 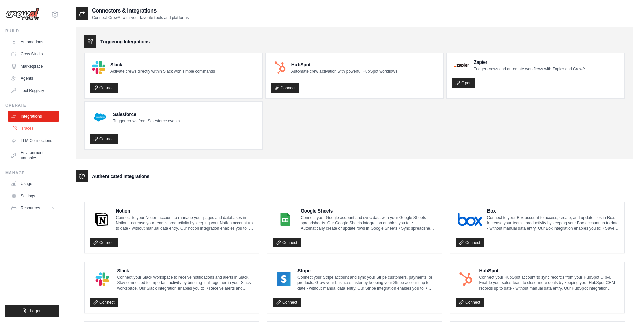 What do you see at coordinates (470, 219) in the screenshot?
I see `img: Box Logo` at bounding box center [470, 219].